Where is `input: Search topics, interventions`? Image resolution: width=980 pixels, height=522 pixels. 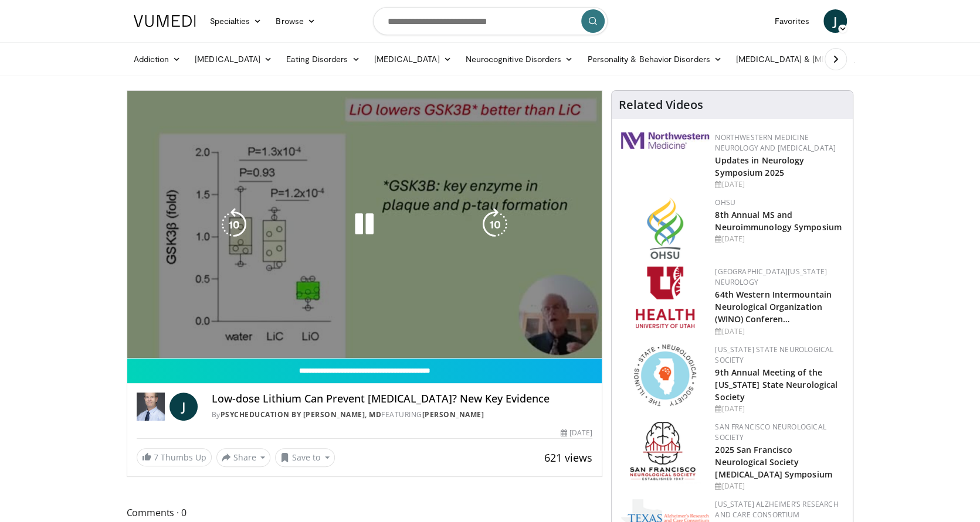
input: Search topics, interventions is located at coordinates (490, 21).